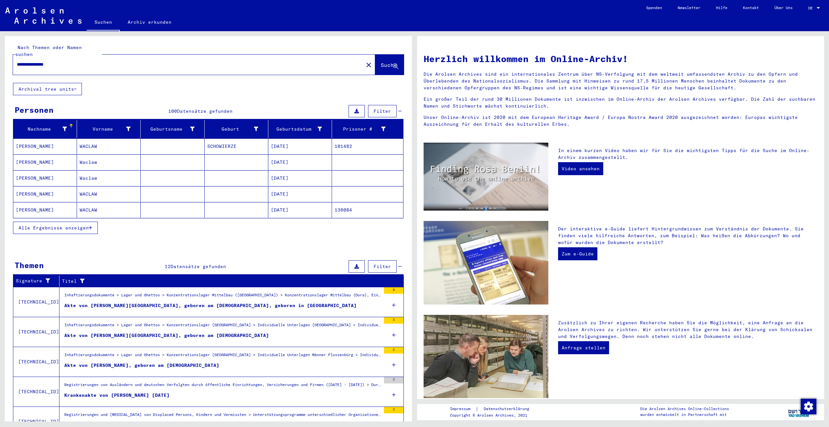 The height and width of the screenshot is (427, 829). What do you see at coordinates (620, 81) in the screenshot?
I see `p: Die Arolsen Archives sind ein internationales Zentrum über NS-Verfolgung mit dem weltweit umfasse...` at bounding box center [620, 81].